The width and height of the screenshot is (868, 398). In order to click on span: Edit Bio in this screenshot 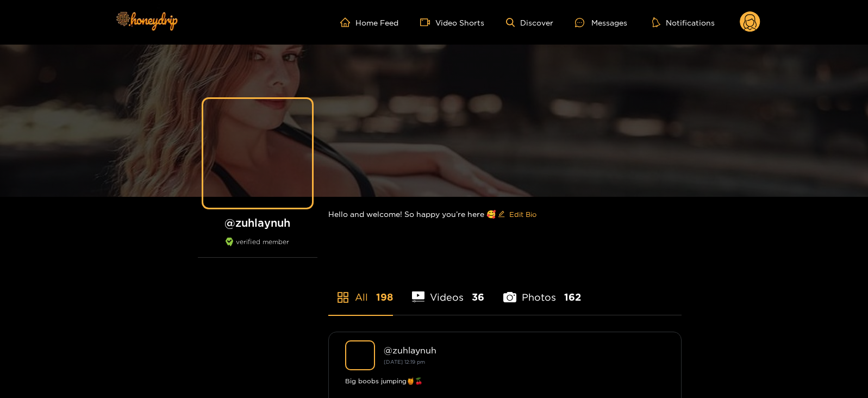, I will do `click(523, 214)`.